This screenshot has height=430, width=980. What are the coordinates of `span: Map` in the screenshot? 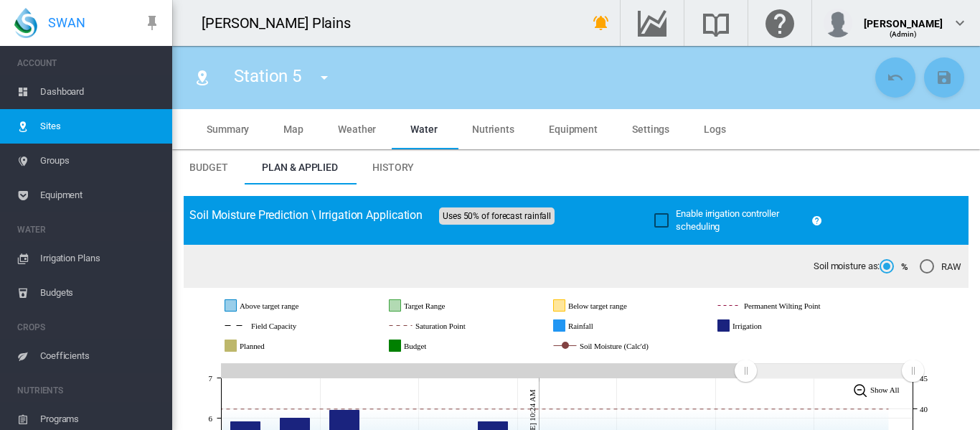 It's located at (293, 129).